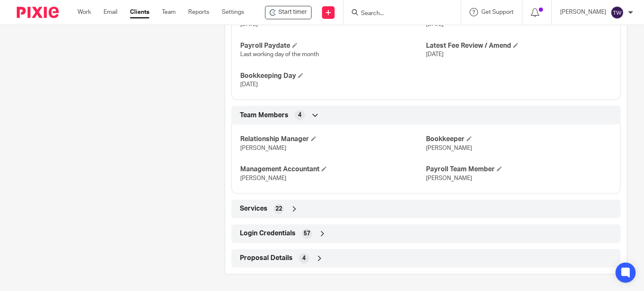 This screenshot has height=291, width=644. What do you see at coordinates (110, 12) in the screenshot?
I see `a: Email` at bounding box center [110, 12].